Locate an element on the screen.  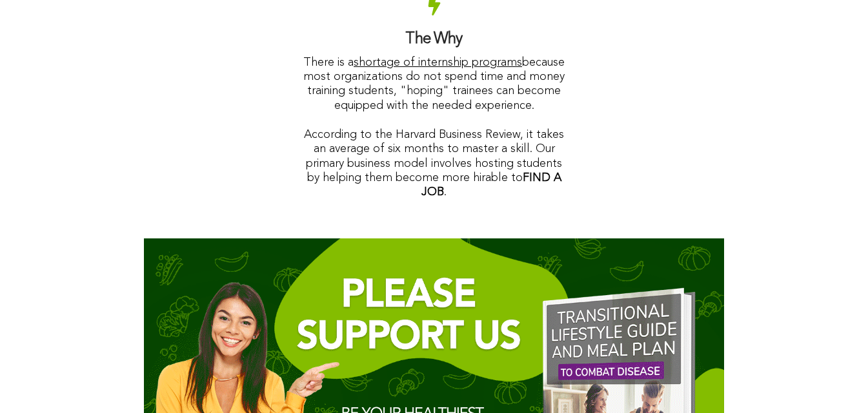
h3: The Why is located at coordinates (434, 39).